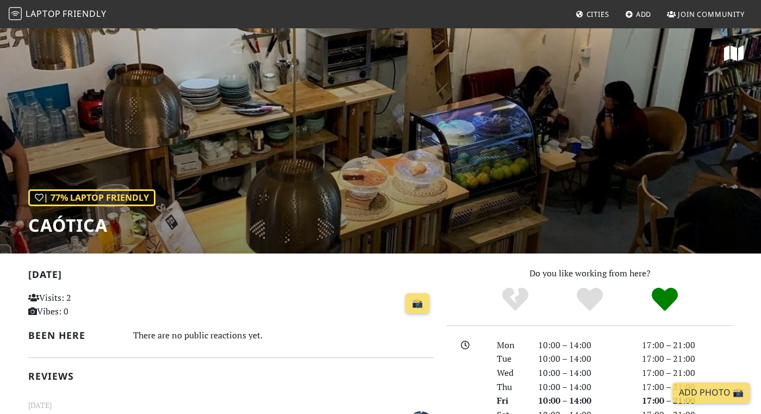  I want to click on div: Fri, so click(511, 401).